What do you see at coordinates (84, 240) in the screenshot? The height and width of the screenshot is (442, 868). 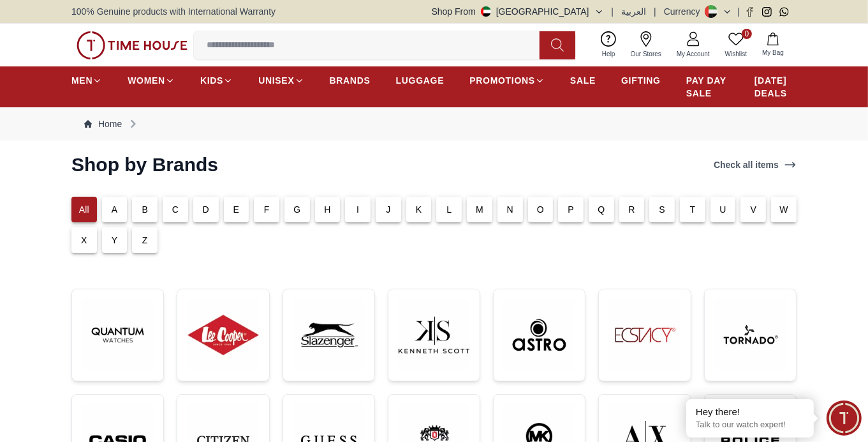 I see `p: X` at bounding box center [84, 240].